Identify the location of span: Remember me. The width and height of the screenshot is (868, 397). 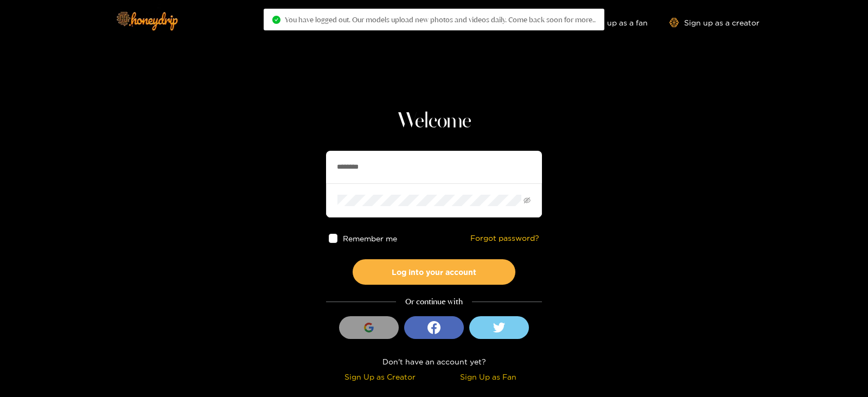
(371, 238).